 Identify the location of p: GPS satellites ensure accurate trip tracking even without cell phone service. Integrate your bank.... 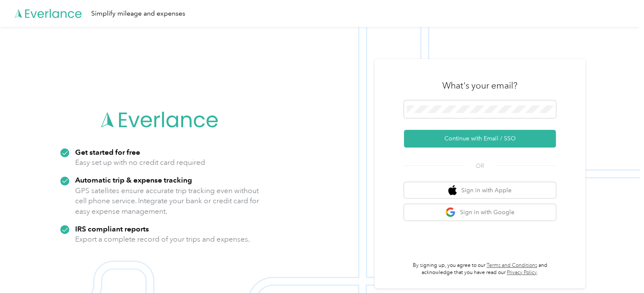
(167, 202).